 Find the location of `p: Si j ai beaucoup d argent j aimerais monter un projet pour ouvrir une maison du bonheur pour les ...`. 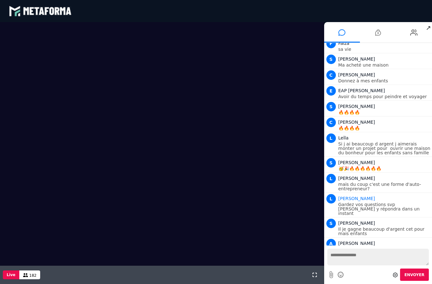

p: Si j ai beaucoup d argent j aimerais monter un projet pour ouvrir une maison du bonheur pour les ... is located at coordinates (384, 149).